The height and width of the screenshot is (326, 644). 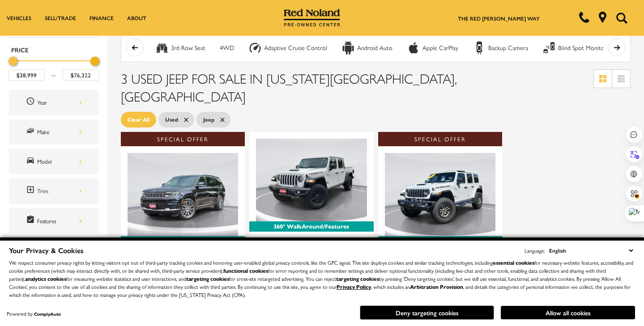 What do you see at coordinates (13, 61) in the screenshot?
I see `div: Minimum Price` at bounding box center [13, 61].